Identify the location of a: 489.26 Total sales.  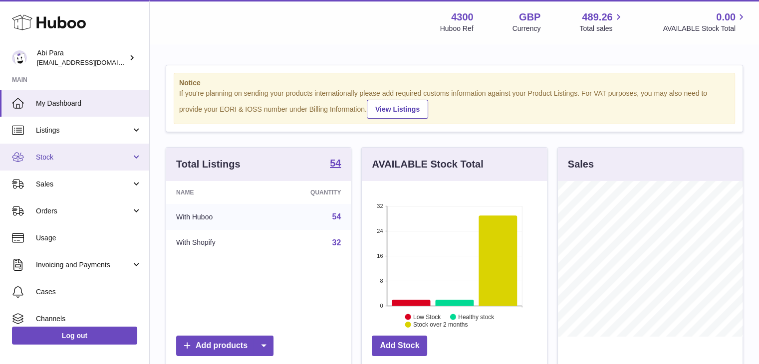
(601, 22).